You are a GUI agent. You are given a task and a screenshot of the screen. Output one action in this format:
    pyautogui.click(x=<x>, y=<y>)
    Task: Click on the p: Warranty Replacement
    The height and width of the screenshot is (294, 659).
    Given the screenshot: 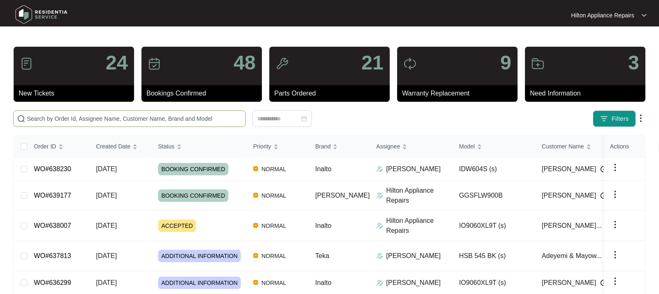 What is the action you would take?
    pyautogui.click(x=459, y=93)
    